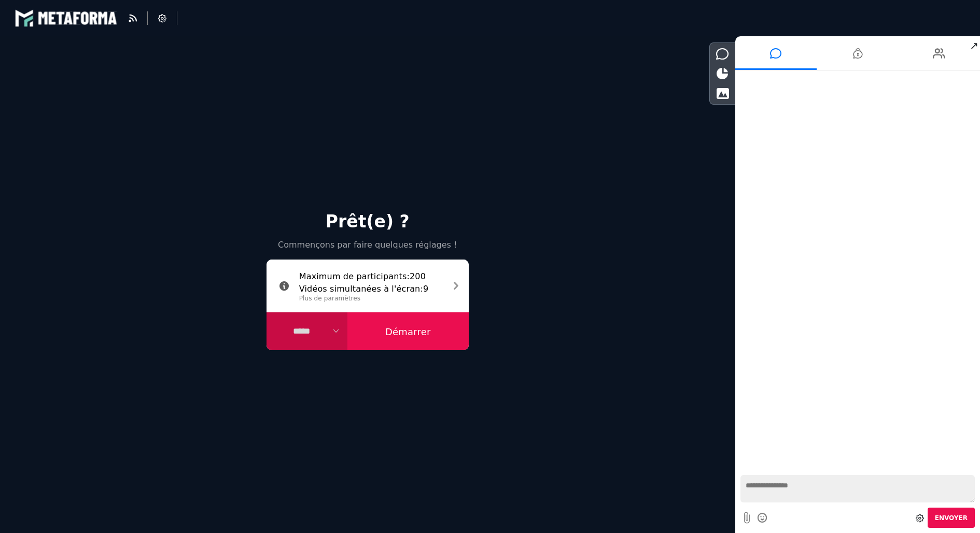  What do you see at coordinates (377, 298) in the screenshot?
I see `p: Plus de paramètres` at bounding box center [377, 298].